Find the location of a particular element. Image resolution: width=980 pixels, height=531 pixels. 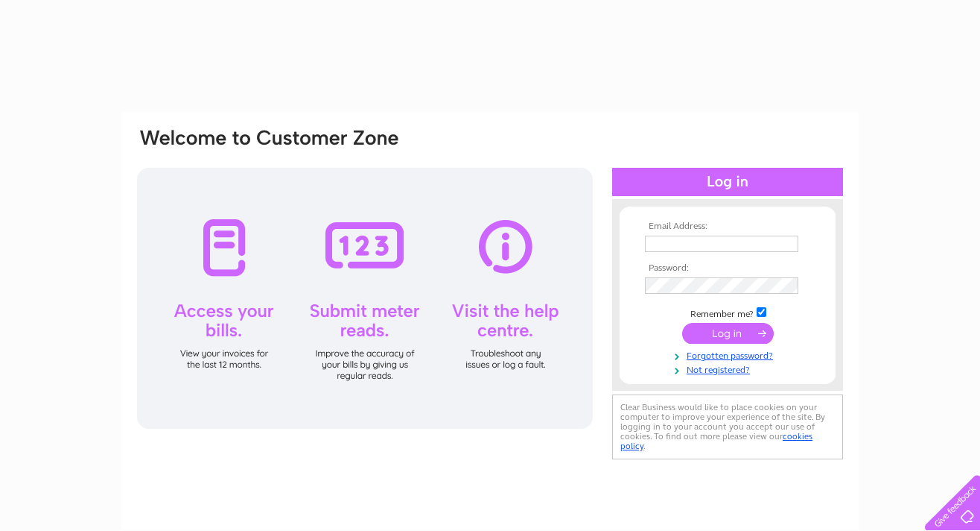

div: Clear Business would like to place cookies on your computer to improve your experience of the sit... is located at coordinates (728, 426).